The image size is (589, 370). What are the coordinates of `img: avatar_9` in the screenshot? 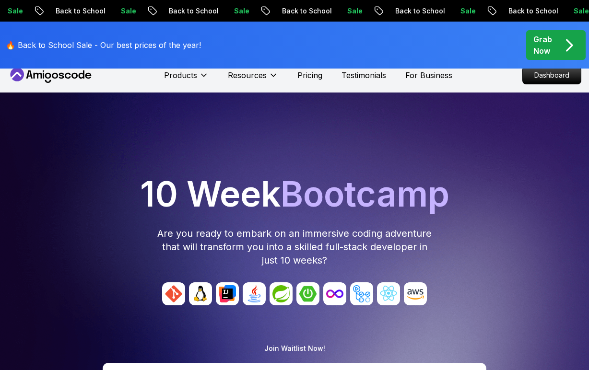 It's located at (415, 294).